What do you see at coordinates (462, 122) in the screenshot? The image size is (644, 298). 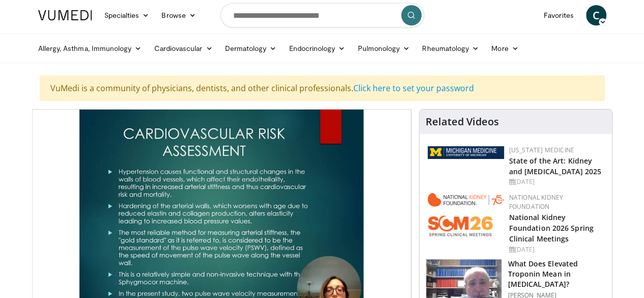 I see `h4: Related Videos` at bounding box center [462, 122].